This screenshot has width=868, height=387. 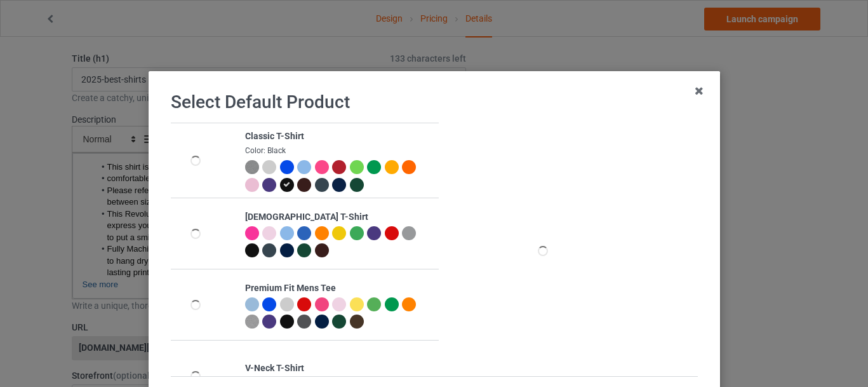 I want to click on div: Classic T-Shirt, so click(x=338, y=136).